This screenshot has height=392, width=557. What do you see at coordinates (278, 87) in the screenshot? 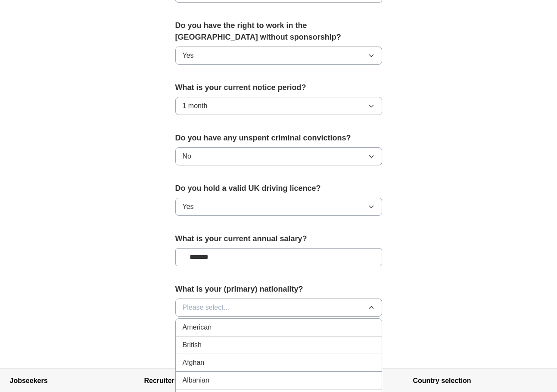
I see `label: What is your current notice period?` at bounding box center [278, 87].